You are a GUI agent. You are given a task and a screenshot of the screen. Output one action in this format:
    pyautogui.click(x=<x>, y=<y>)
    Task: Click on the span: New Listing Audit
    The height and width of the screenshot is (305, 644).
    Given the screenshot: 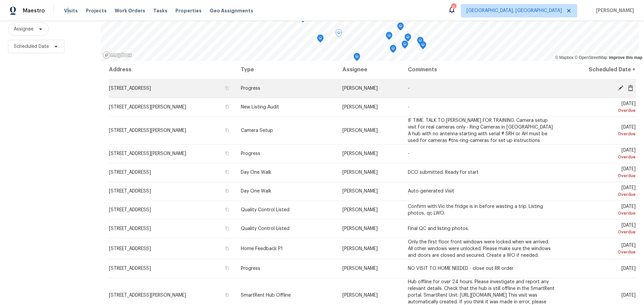 What is the action you would take?
    pyautogui.click(x=260, y=107)
    